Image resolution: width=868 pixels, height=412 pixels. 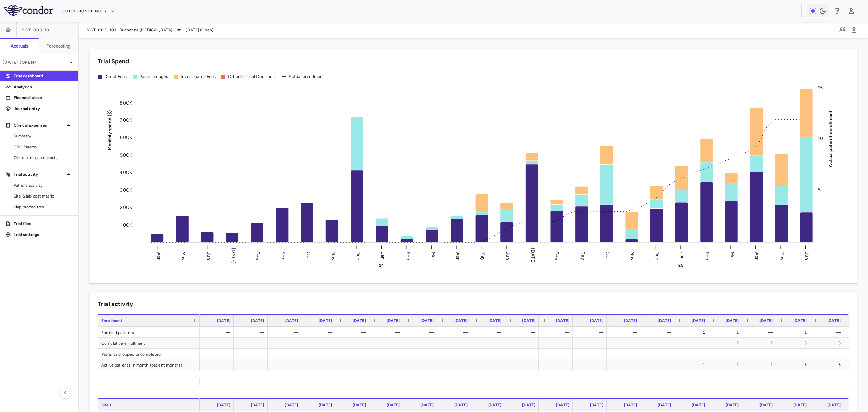 I want to click on tspan: 15, so click(x=820, y=87).